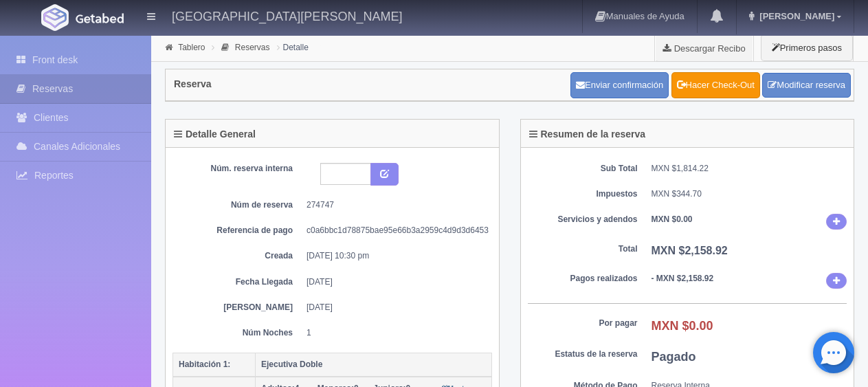 This screenshot has width=868, height=387. Describe the element at coordinates (583, 219) in the screenshot. I see `dt: Servicios y adendos` at that location.